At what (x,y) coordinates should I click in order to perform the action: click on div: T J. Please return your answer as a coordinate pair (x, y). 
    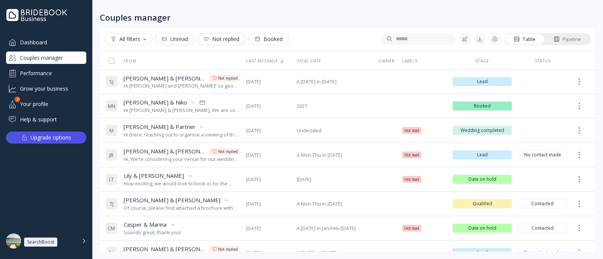
    Looking at the image, I should click on (111, 204).